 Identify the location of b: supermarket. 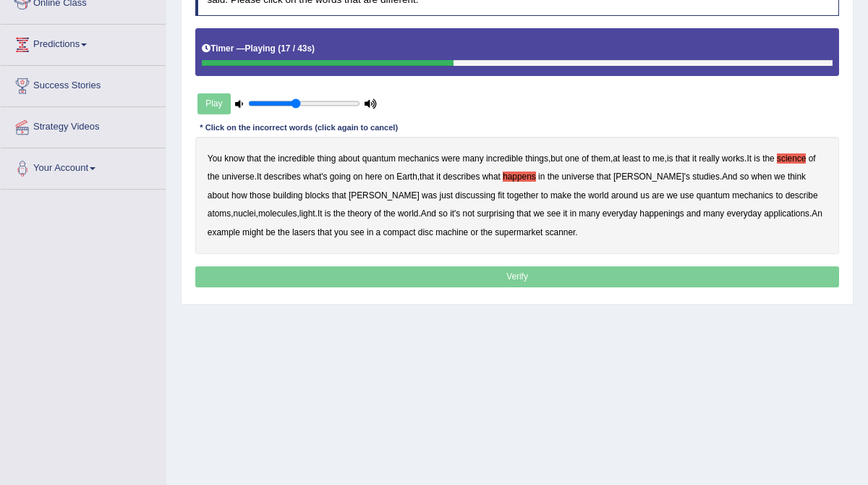
(518, 232).